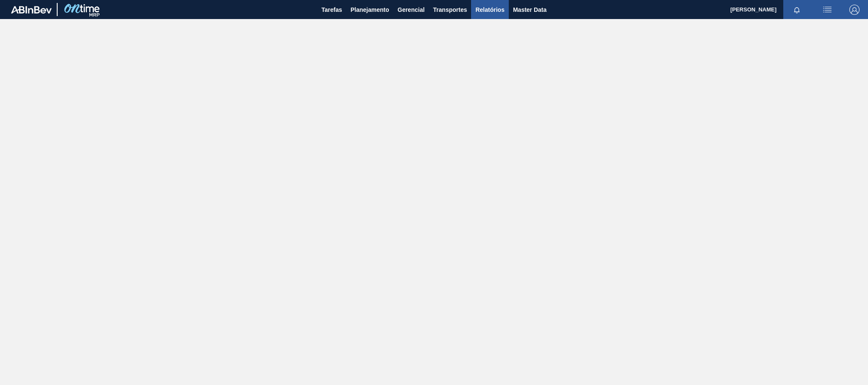 The image size is (868, 385). Describe the element at coordinates (529, 10) in the screenshot. I see `span: Master Data` at that location.